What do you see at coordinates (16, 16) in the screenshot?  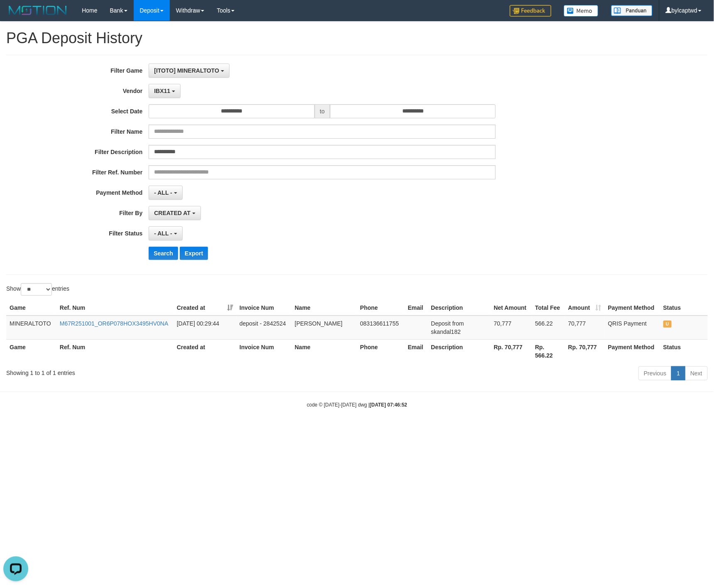 I see `button: Open LiveChat chat widget` at bounding box center [16, 16].